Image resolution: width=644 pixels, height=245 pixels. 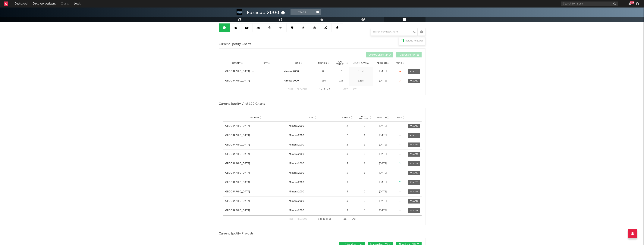 What do you see at coordinates (361, 72) in the screenshot?
I see `div: 3.036` at bounding box center [361, 72].